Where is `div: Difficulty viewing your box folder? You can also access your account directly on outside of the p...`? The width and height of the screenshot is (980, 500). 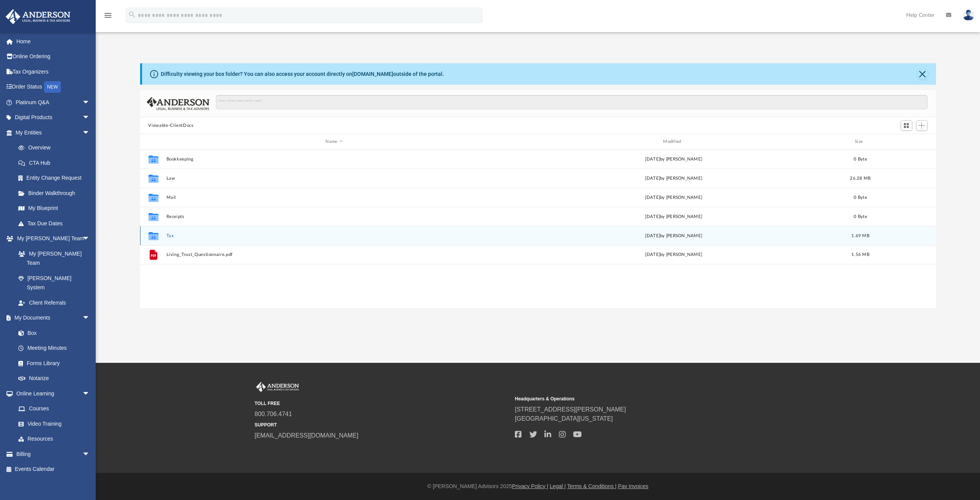
div: Difficulty viewing your box folder? You can also access your account directly on outside of the p... is located at coordinates (302, 74).